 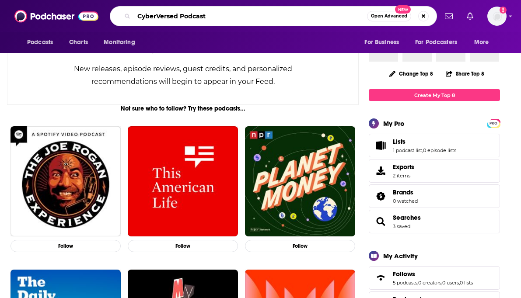 What do you see at coordinates (183, 181) in the screenshot?
I see `img: This American Life` at bounding box center [183, 181].